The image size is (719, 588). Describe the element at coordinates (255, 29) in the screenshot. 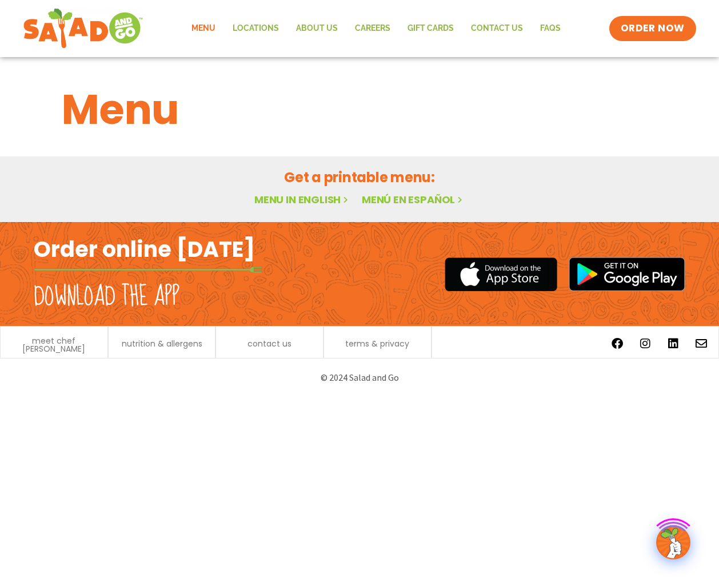

I see `a: Locations` at that location.